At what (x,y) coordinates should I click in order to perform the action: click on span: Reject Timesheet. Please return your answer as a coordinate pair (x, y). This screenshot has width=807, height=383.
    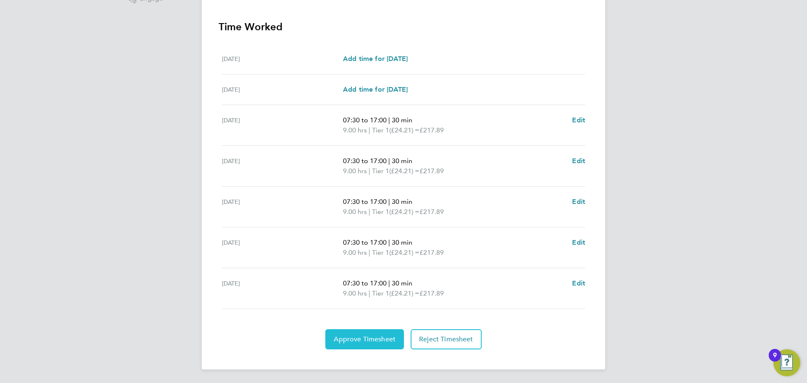
    Looking at the image, I should click on (446, 339).